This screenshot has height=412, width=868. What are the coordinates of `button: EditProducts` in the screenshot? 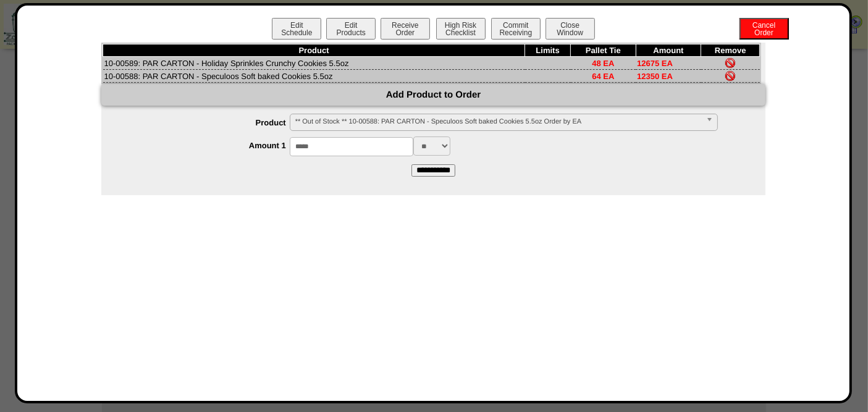 It's located at (351, 28).